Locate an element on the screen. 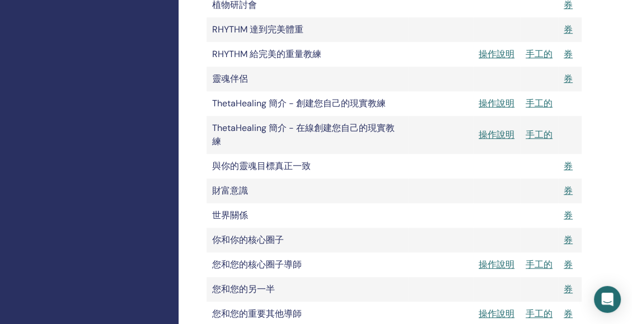 The height and width of the screenshot is (324, 632). td: RHYTHM 達到完美體重 is located at coordinates (307, 30).